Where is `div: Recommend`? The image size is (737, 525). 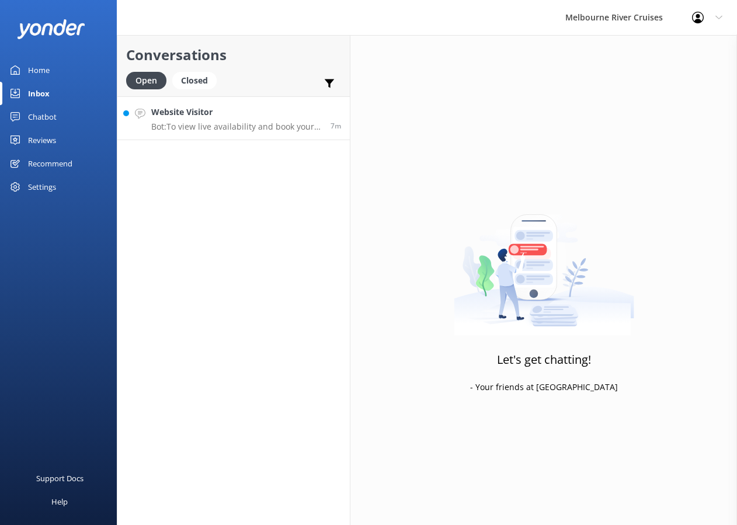
div: Recommend is located at coordinates (50, 163).